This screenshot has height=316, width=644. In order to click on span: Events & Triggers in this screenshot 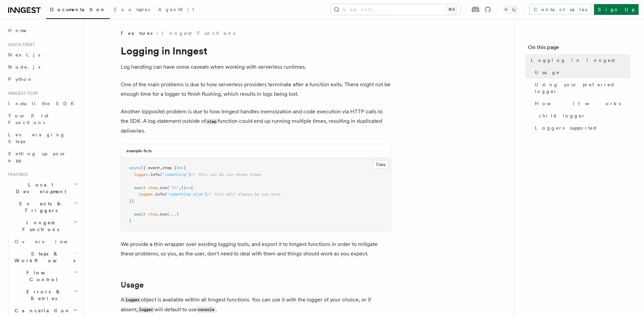, I will do `click(40, 207)`.